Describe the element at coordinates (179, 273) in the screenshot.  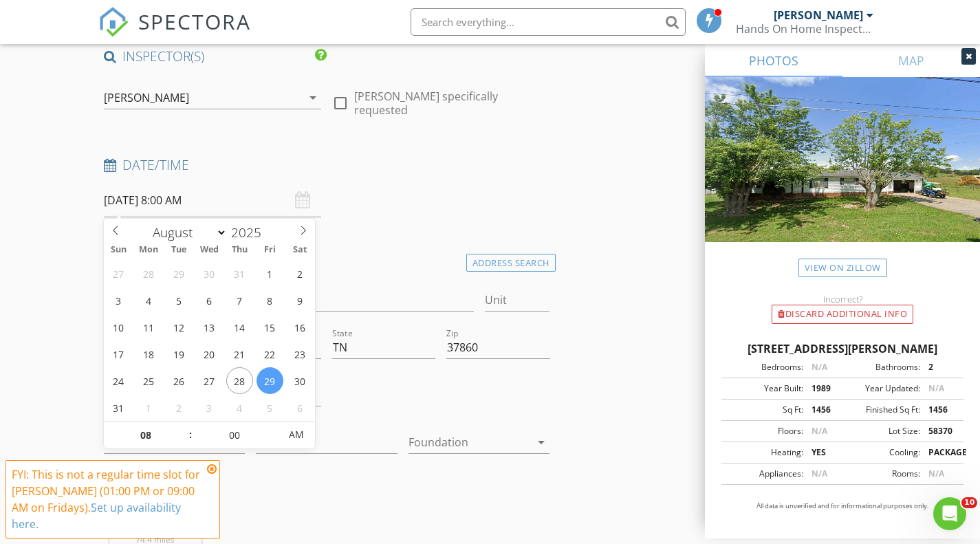
I see `span: July 29, 2025` at that location.